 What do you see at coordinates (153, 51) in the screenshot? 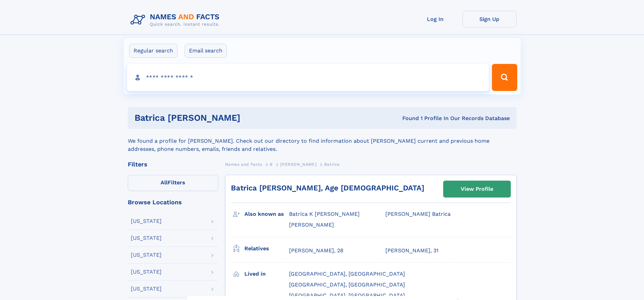
I see `label: Regular search` at bounding box center [153, 51].